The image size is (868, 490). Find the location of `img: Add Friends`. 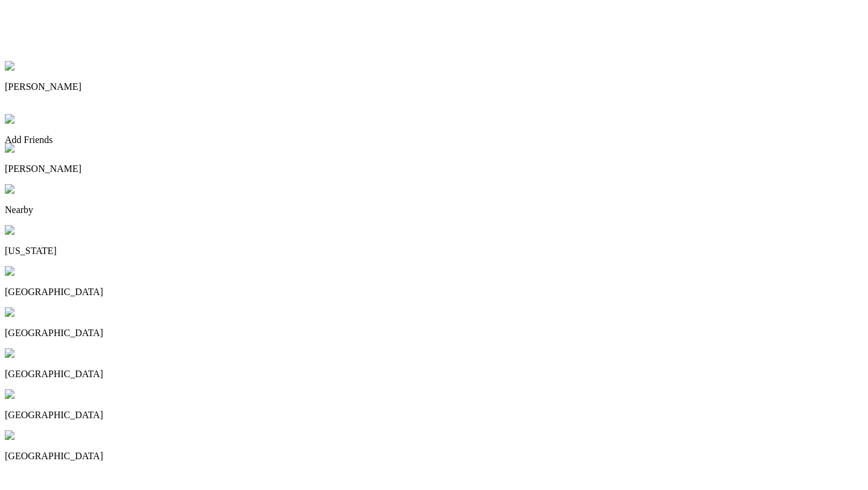

img: Add Friends is located at coordinates (34, 120).